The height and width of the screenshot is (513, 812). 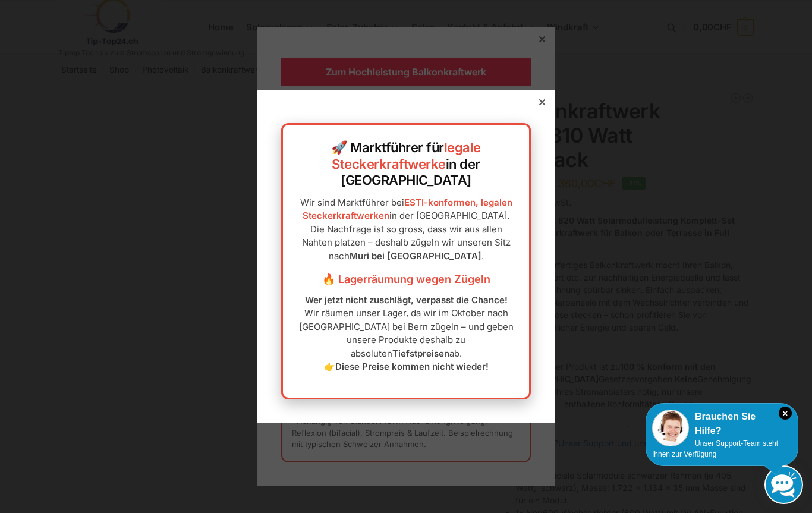 I want to click on strong: Wer jetzt nicht zuschlägt, verpasst die Chance!, so click(x=406, y=300).